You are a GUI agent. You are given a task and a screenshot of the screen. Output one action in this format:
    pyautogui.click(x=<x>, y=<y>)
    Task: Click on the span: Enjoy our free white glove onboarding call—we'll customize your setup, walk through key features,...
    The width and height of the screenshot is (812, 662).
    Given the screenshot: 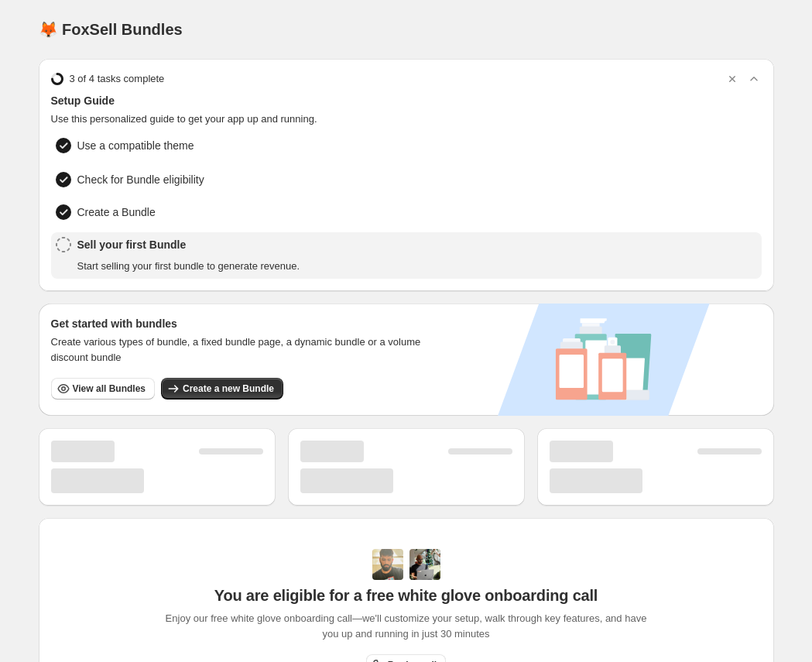 What is the action you would take?
    pyautogui.click(x=406, y=626)
    